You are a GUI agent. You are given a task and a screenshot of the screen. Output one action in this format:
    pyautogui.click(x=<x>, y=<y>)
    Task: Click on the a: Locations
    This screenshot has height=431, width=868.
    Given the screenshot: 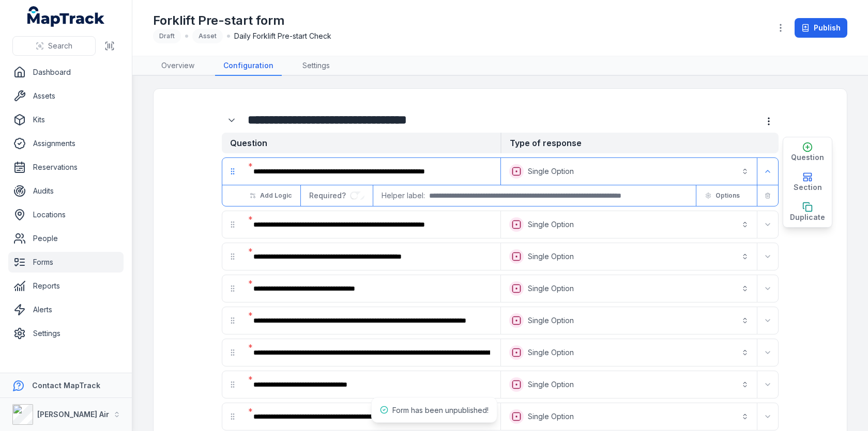 What is the action you would take?
    pyautogui.click(x=65, y=215)
    